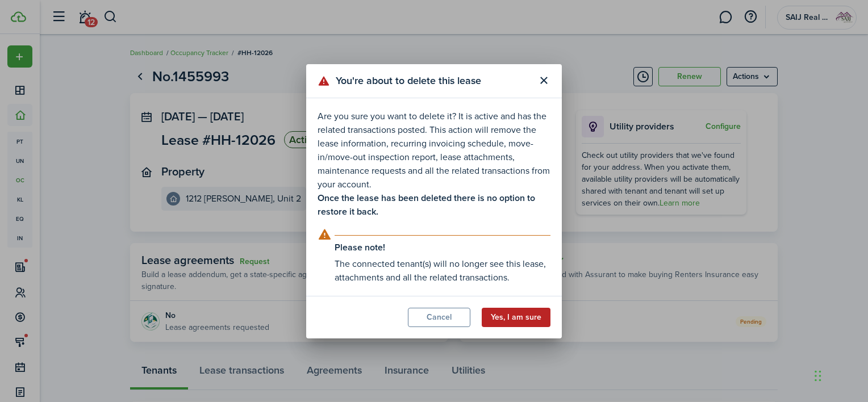 The image size is (868, 402). Describe the element at coordinates (443, 271) in the screenshot. I see `explanation-description: The connected tenant(s) will no longer see this lease, attachments and all the related transactions.` at that location.